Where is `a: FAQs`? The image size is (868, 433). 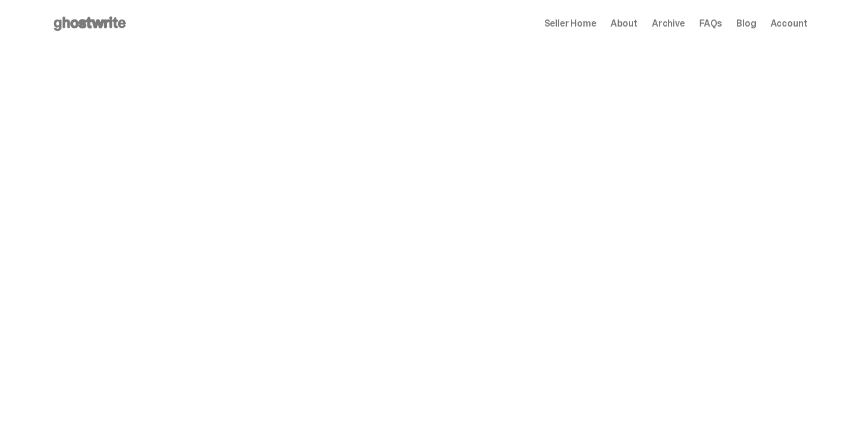 a: FAQs is located at coordinates (710, 24).